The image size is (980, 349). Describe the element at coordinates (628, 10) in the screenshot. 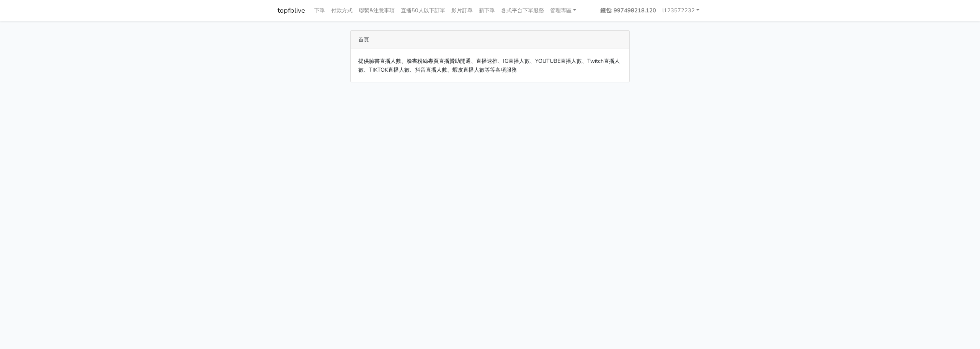

I see `strong: 錢包: 997498218.120` at that location.